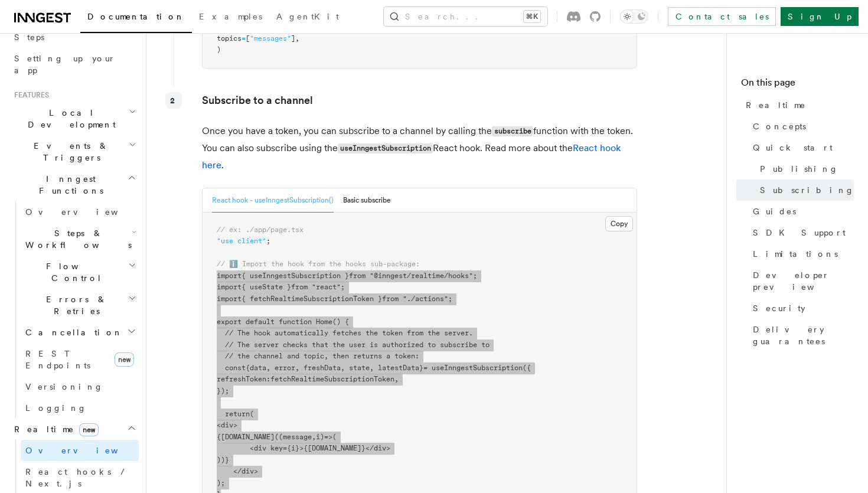 This screenshot has height=493, width=868. I want to click on button: Errors & Retries, so click(80, 305).